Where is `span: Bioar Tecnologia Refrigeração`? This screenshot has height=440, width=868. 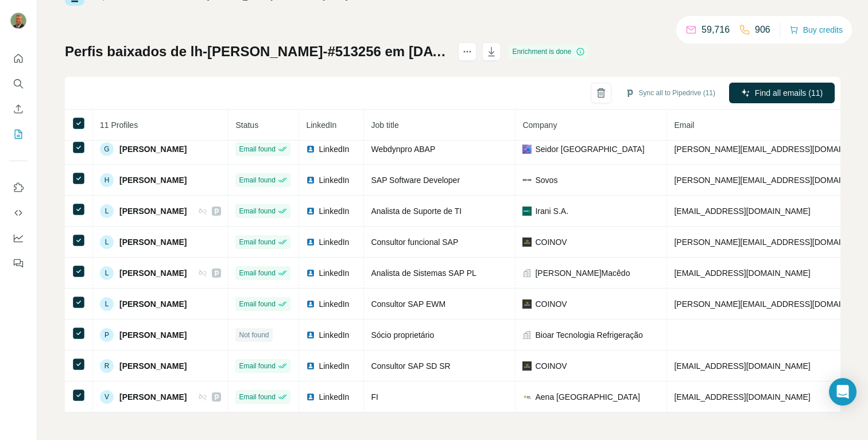
span: Bioar Tecnologia Refrigeração is located at coordinates (588, 335).